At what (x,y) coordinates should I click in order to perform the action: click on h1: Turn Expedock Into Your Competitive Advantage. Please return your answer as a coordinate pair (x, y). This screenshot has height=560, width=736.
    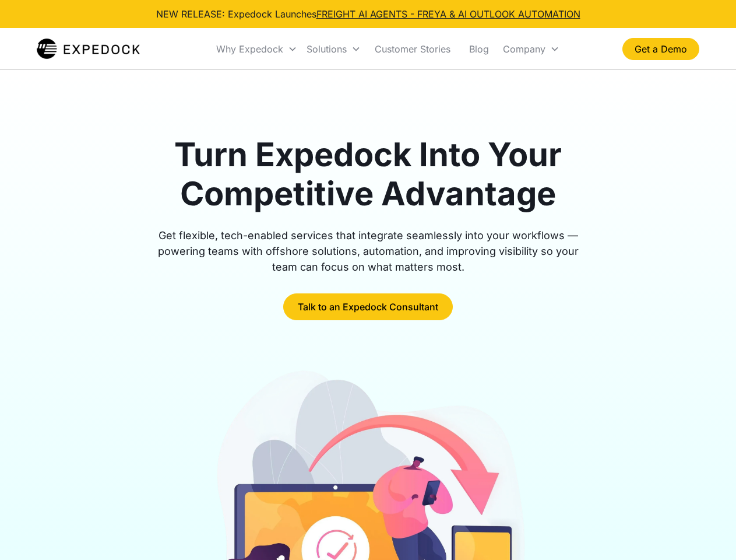
    Looking at the image, I should click on (368, 175).